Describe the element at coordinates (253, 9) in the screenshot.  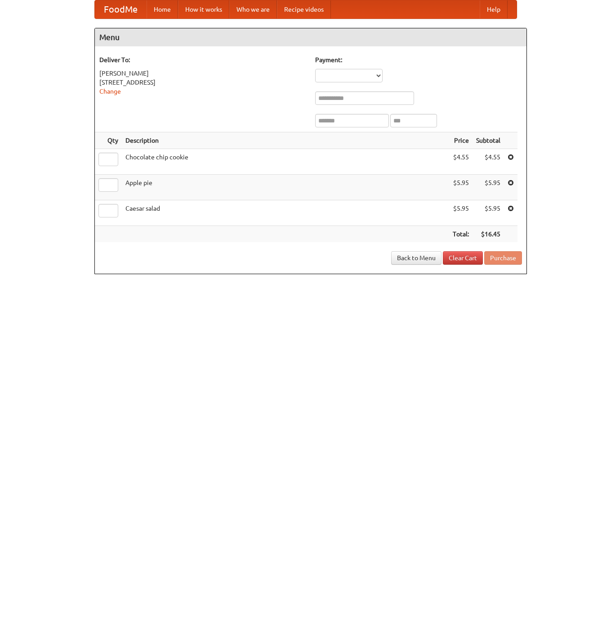
I see `a: Who we are` at that location.